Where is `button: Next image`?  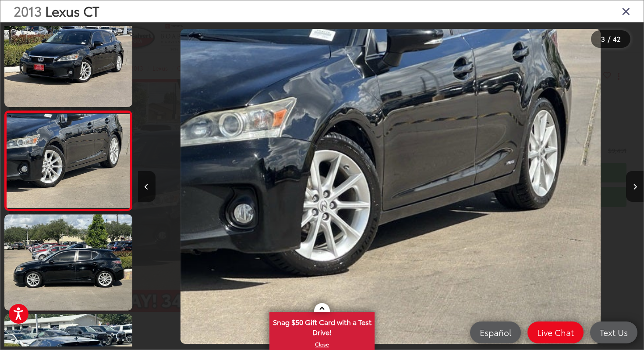 button: Next image is located at coordinates (635, 187).